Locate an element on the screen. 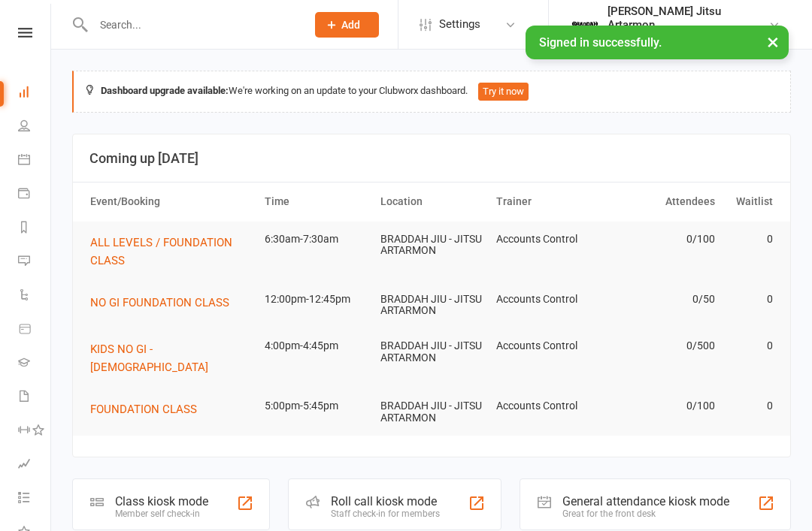  span: Signed in successfully. is located at coordinates (599, 42).